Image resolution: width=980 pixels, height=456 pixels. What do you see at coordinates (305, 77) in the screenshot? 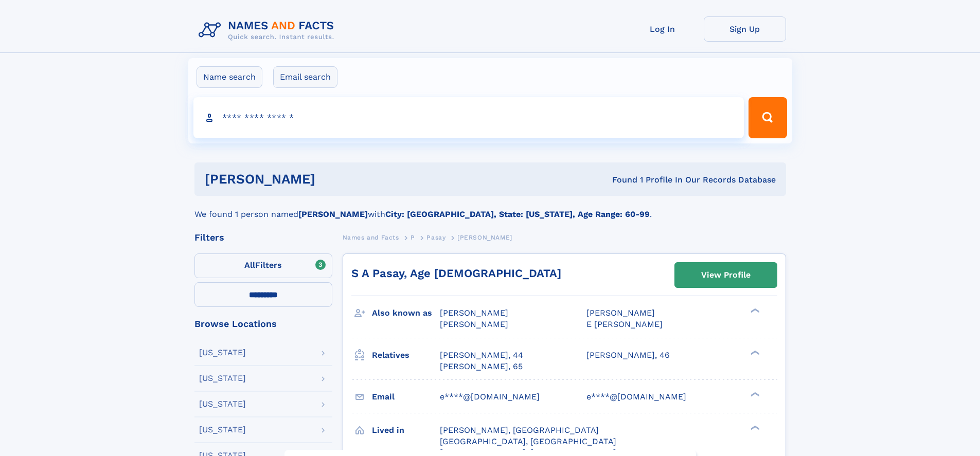
I see `label: Email search` at bounding box center [305, 77].